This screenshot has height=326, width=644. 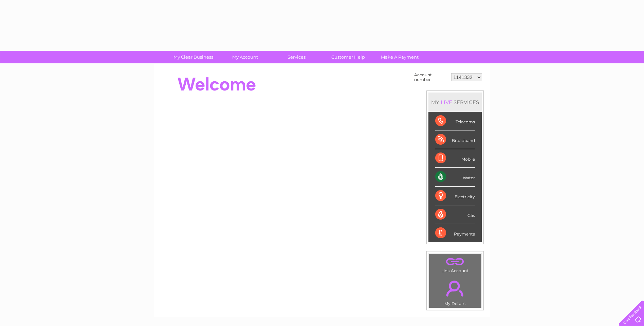 I want to click on div: Broadband, so click(x=455, y=140).